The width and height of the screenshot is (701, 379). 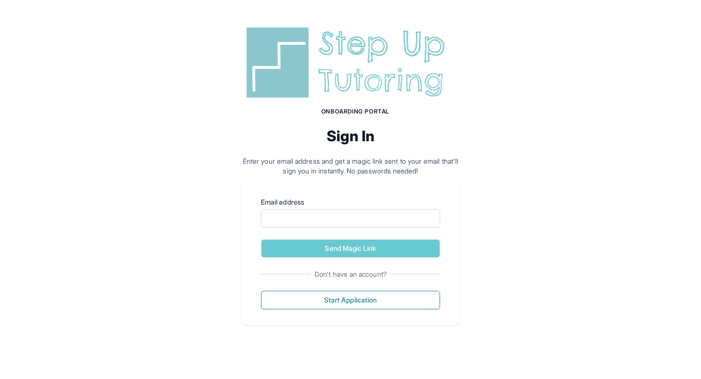 I want to click on button: Send Magic Link, so click(x=350, y=248).